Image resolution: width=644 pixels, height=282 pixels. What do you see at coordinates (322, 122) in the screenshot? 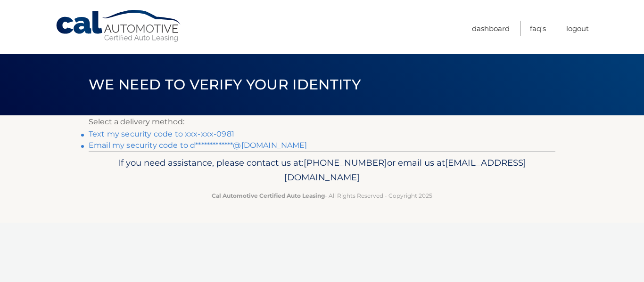
I see `p: Select a delivery method:` at bounding box center [322, 122].